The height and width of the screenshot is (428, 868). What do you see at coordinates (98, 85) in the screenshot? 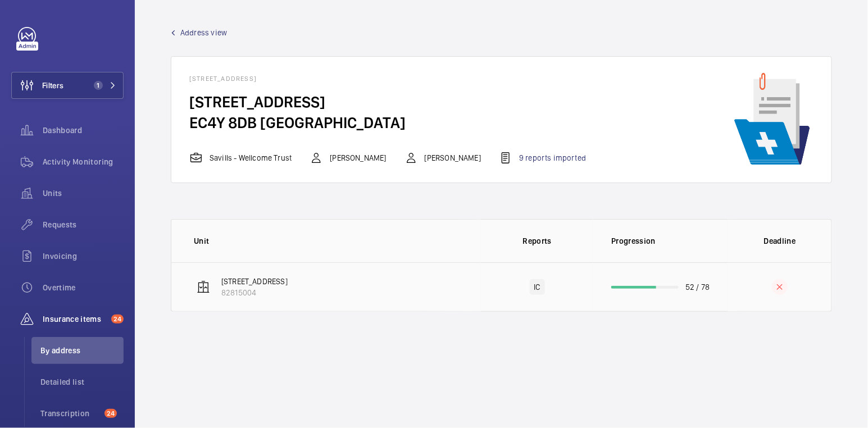
I see `span: 1` at bounding box center [98, 85].